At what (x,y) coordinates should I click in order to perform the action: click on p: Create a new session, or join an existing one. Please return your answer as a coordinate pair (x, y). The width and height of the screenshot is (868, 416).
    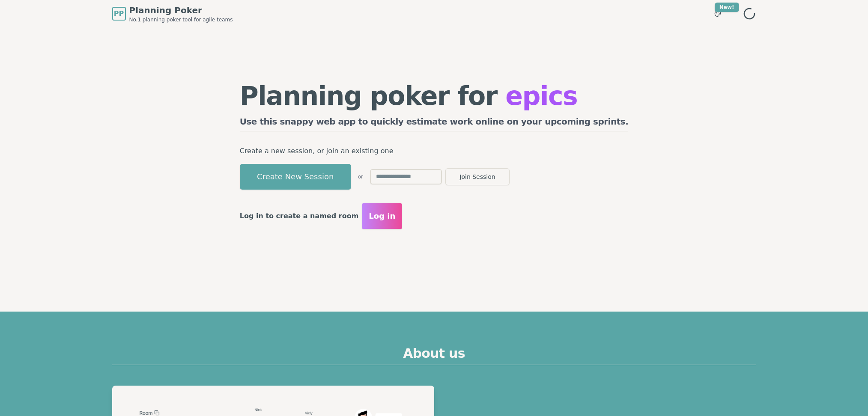
    Looking at the image, I should click on (435, 151).